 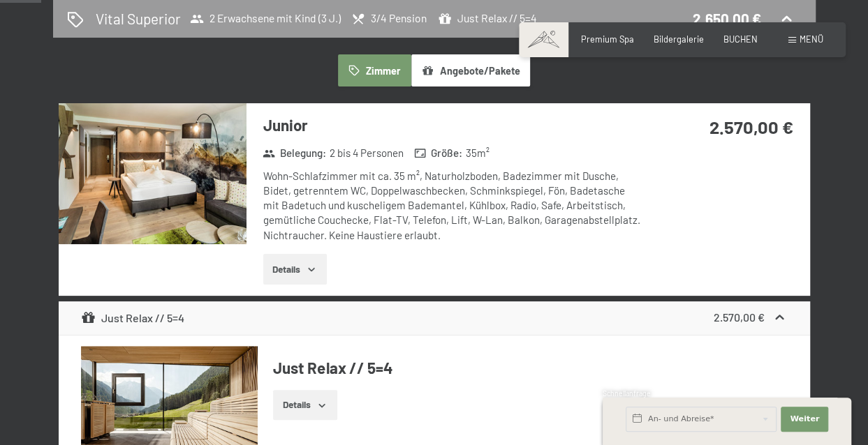 What do you see at coordinates (138, 18) in the screenshot?
I see `h2: Vital Superior` at bounding box center [138, 18].